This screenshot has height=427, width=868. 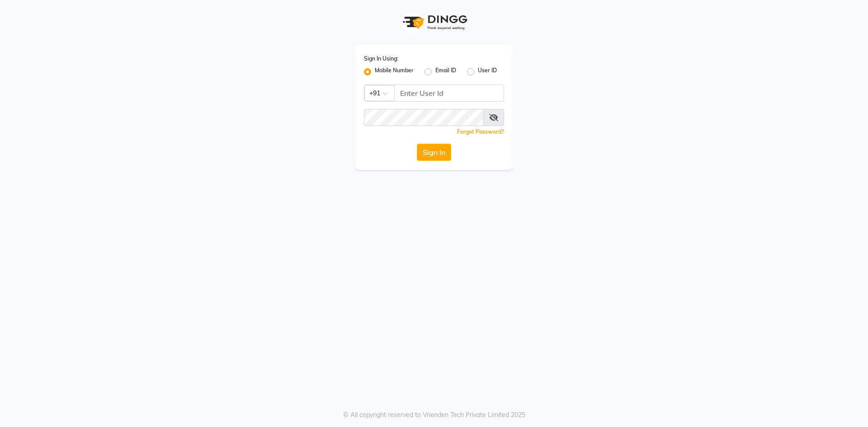 I want to click on label: Email ID, so click(x=446, y=72).